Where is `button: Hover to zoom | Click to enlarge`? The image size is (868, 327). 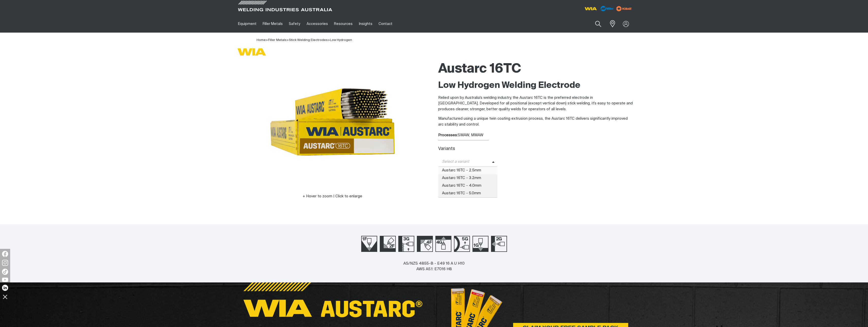
button: Hover to zoom | Click to enlarge is located at coordinates (332, 196).